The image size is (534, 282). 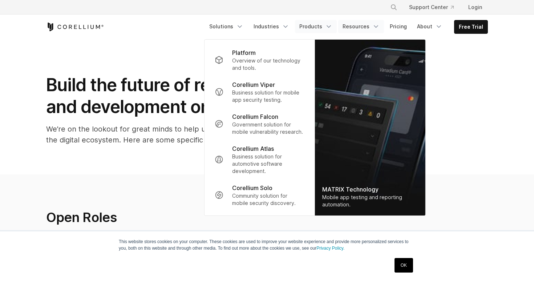 What do you see at coordinates (259, 60) in the screenshot?
I see `a: Platform Overview of our technology and tools.` at bounding box center [259, 60].